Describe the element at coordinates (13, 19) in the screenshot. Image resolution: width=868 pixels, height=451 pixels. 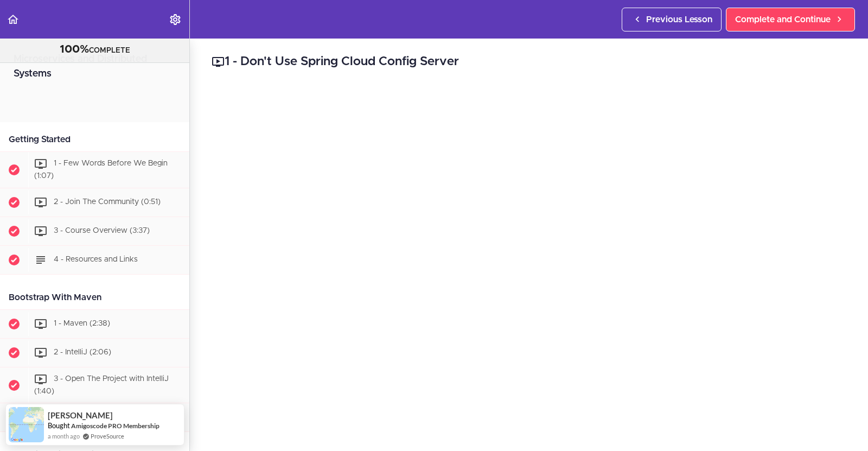
I see `svg: Back to course curriculum` at that location.